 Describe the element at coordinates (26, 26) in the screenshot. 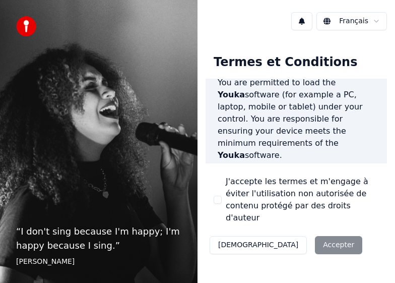

I see `img: youka` at that location.